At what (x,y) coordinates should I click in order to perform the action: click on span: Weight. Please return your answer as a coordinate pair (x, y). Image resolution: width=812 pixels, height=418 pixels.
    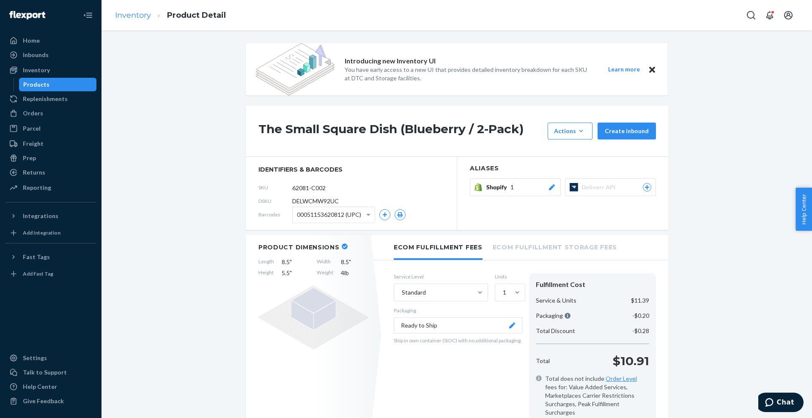
    Looking at the image, I should click on (325, 273).